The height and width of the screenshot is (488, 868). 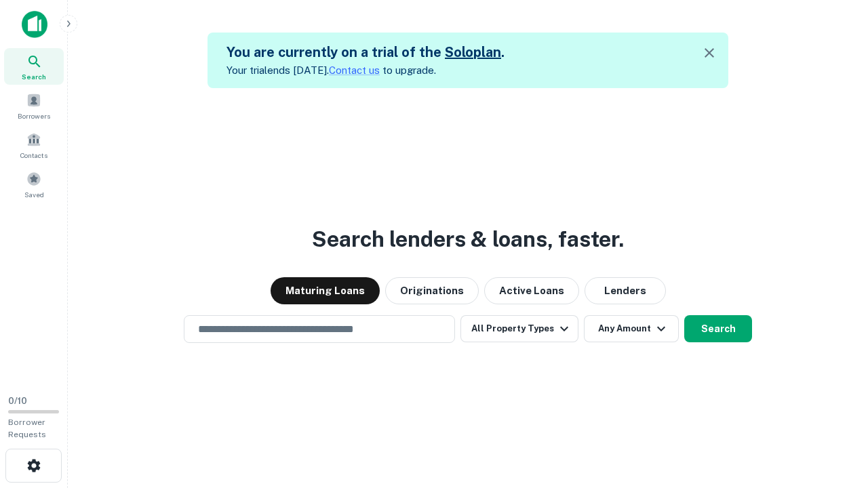 What do you see at coordinates (34, 105) in the screenshot?
I see `a: Borrowers` at bounding box center [34, 105].